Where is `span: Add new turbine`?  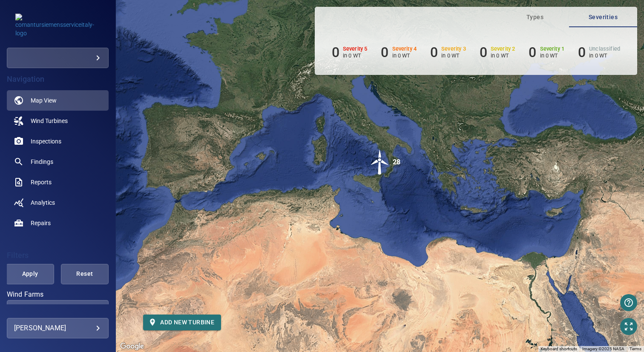
span: Add new turbine is located at coordinates (182, 322).